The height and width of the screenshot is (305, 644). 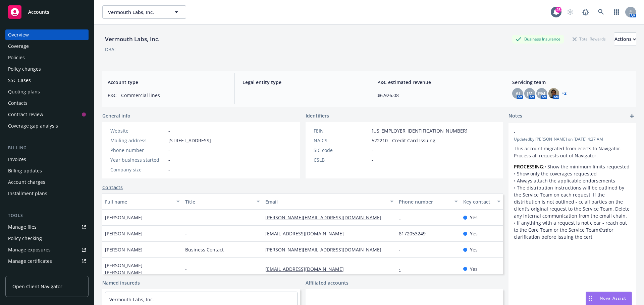 I want to click on a: SSC Cases, so click(x=47, y=81).